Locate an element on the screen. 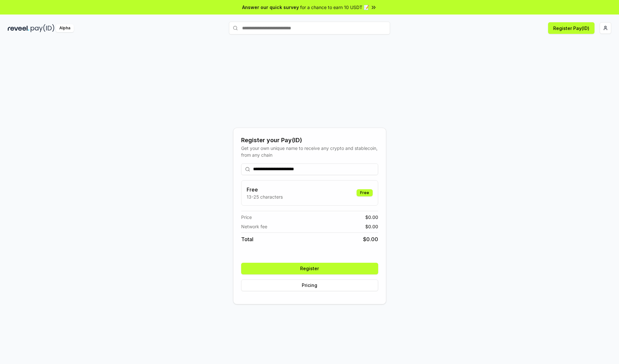  p: 13-25 characters is located at coordinates (265, 196).